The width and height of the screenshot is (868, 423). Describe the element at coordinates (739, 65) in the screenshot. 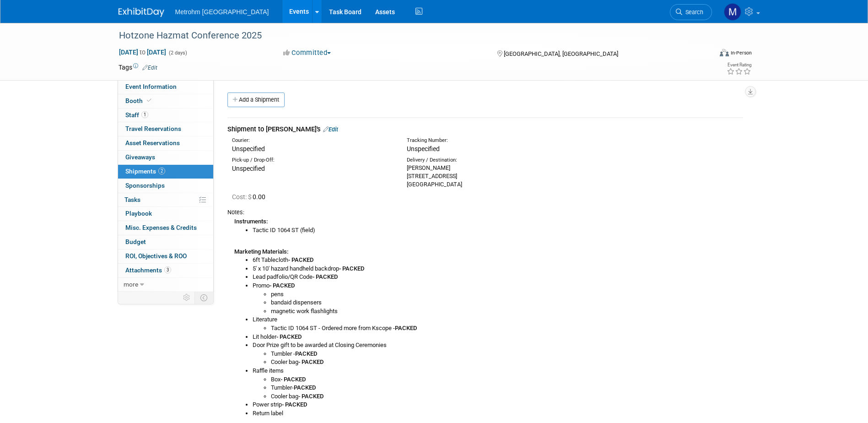

I see `div: Event Rating` at that location.